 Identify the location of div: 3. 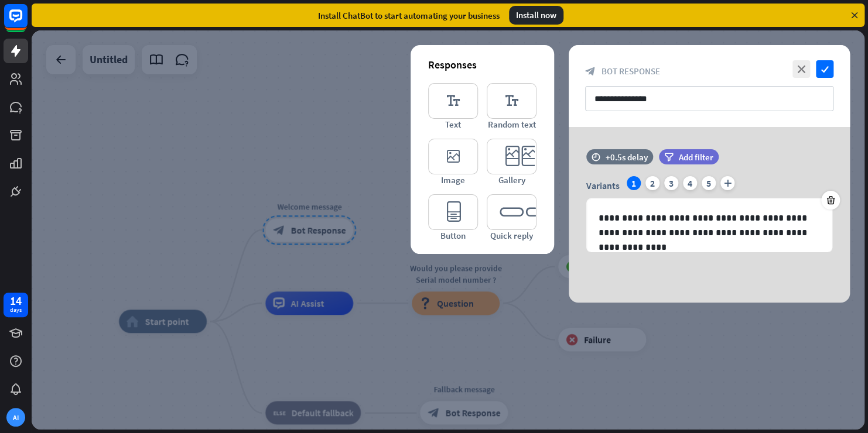
(671, 183).